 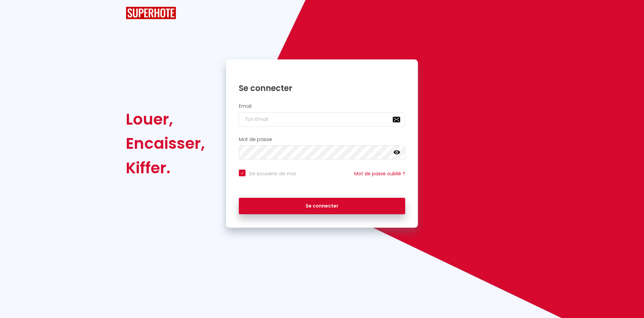 What do you see at coordinates (166, 168) in the screenshot?
I see `div: Kiffer.` at bounding box center [166, 168].